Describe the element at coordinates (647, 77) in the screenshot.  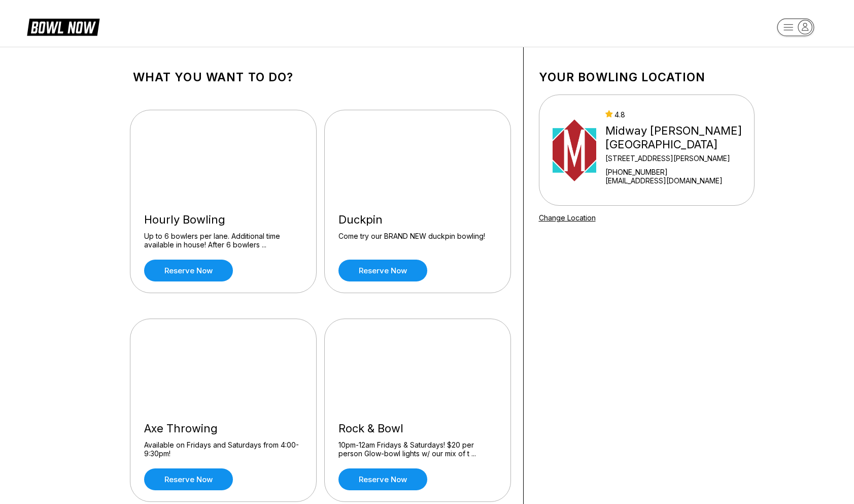
I see `h1: Your bowling location` at that location.